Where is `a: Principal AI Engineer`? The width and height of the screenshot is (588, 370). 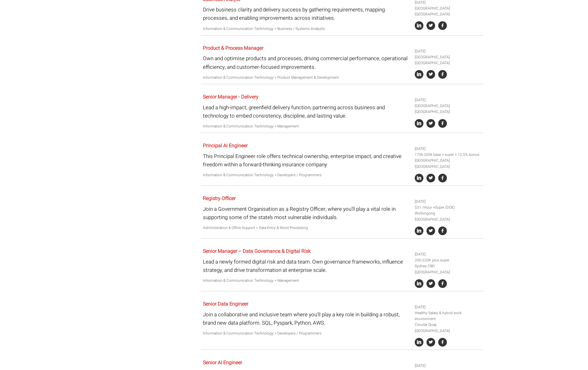
a: Principal AI Engineer is located at coordinates (225, 145).